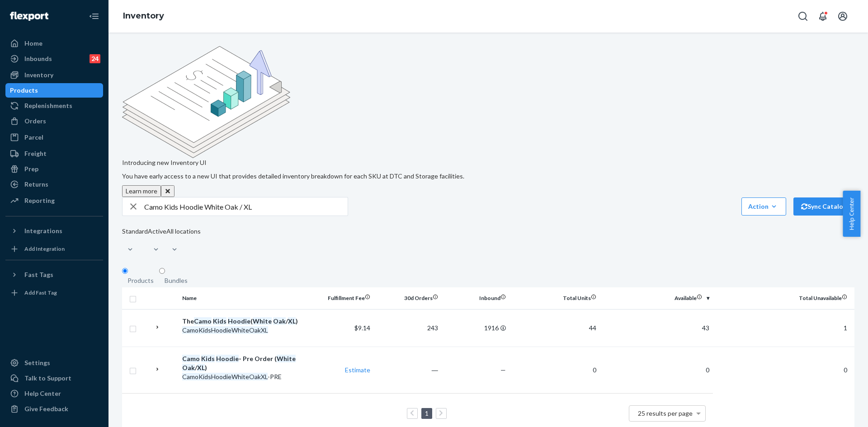 The height and width of the screenshot is (427, 868). I want to click on p: You have early access to a new UI that provides detailed inventory breakdown for each SKU at DTC ..., so click(488, 176).